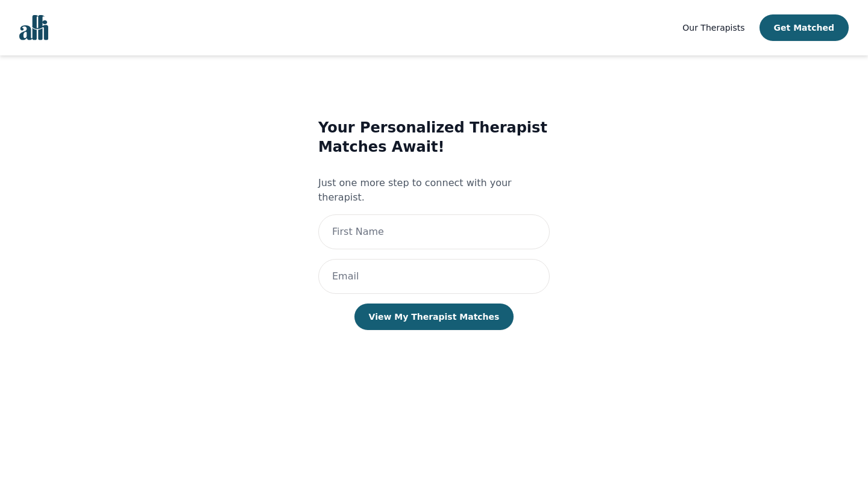  I want to click on button: Get Matched, so click(804, 27).